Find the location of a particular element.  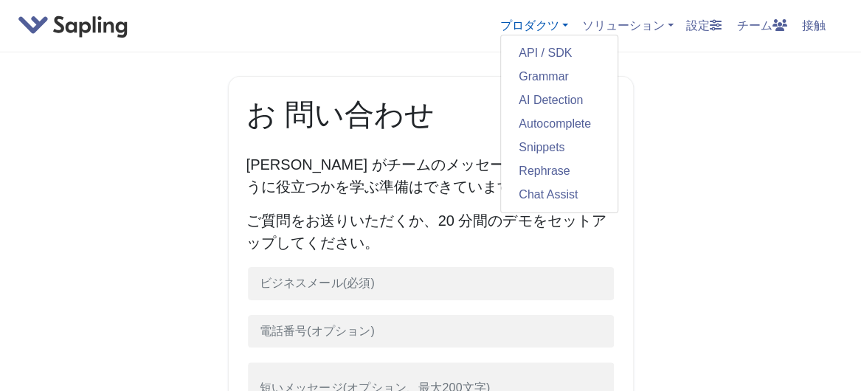

a: 設定 is located at coordinates (704, 25).